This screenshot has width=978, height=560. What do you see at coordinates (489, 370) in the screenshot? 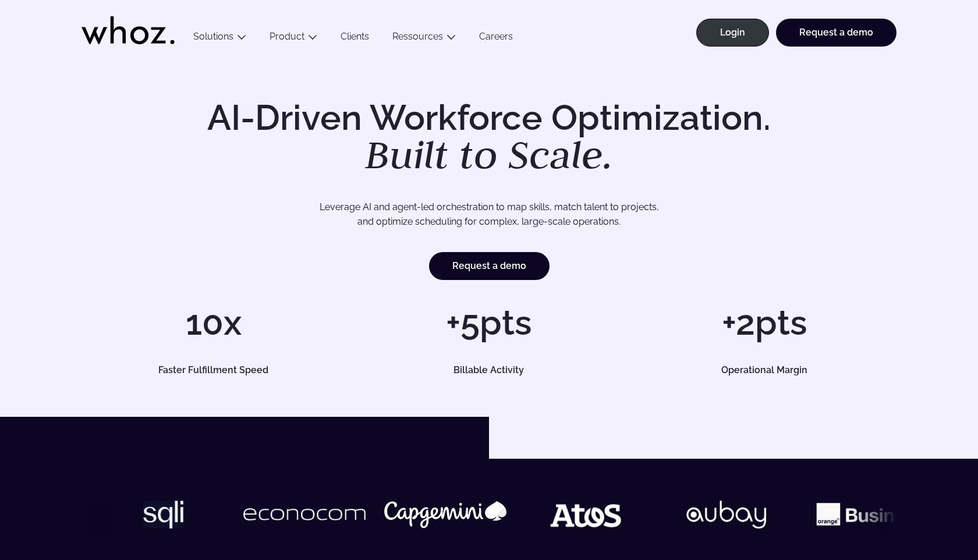
I see `h5: Billable Activity` at bounding box center [489, 370].